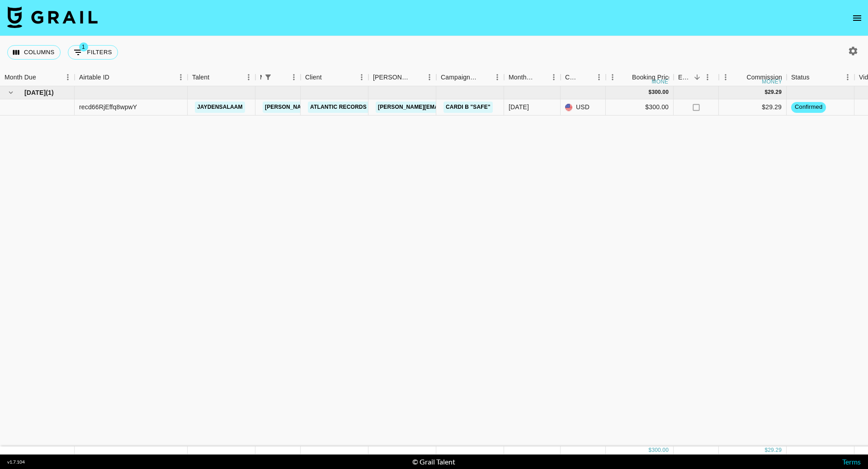 This screenshot has width=868, height=469. I want to click on div: Booking Price, so click(651, 77).